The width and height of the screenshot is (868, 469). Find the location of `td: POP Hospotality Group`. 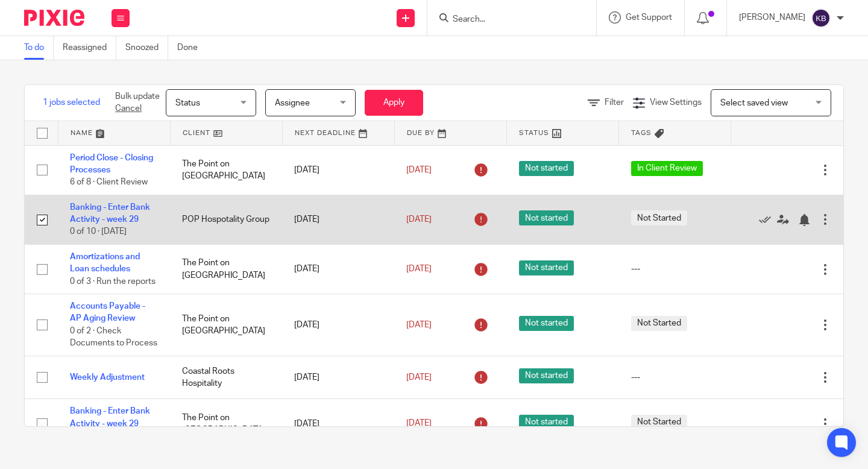

td: POP Hospotality Group is located at coordinates (226, 220).